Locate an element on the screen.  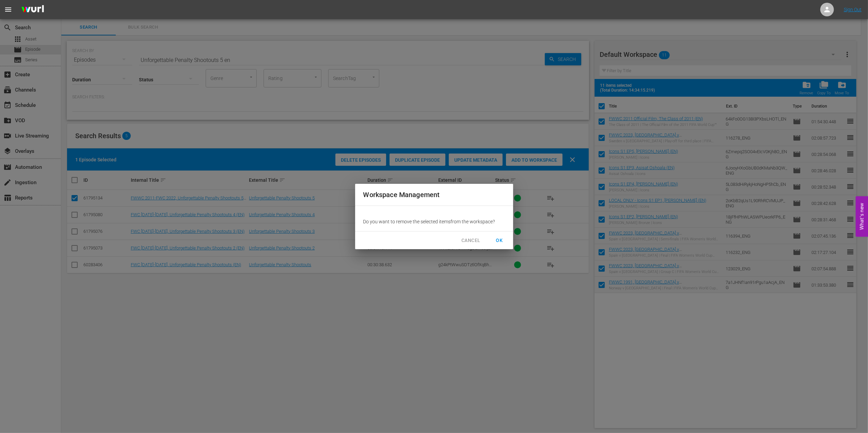
span: CANCEL is located at coordinates (470, 241).